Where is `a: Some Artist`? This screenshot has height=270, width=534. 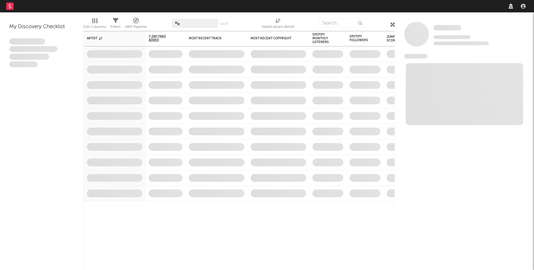 a: Some Artist is located at coordinates (448, 28).